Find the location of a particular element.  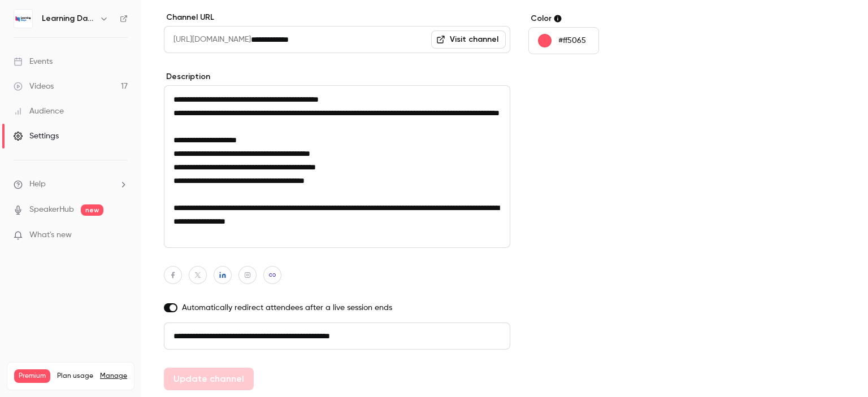

span: Help is located at coordinates (37, 184).